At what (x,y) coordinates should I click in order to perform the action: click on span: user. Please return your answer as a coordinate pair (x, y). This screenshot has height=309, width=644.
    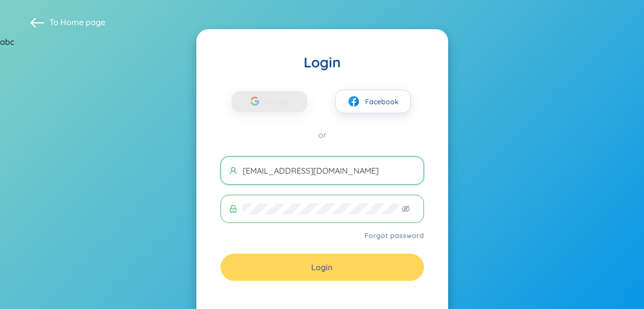
    Looking at the image, I should click on (233, 171).